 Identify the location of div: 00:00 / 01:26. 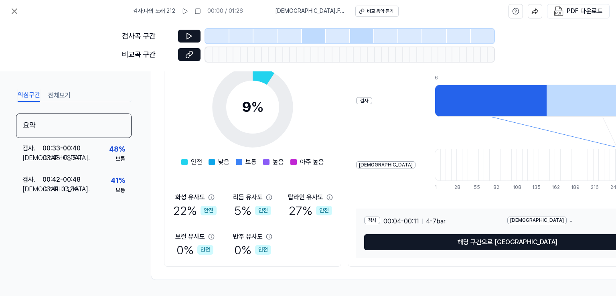
(225, 11).